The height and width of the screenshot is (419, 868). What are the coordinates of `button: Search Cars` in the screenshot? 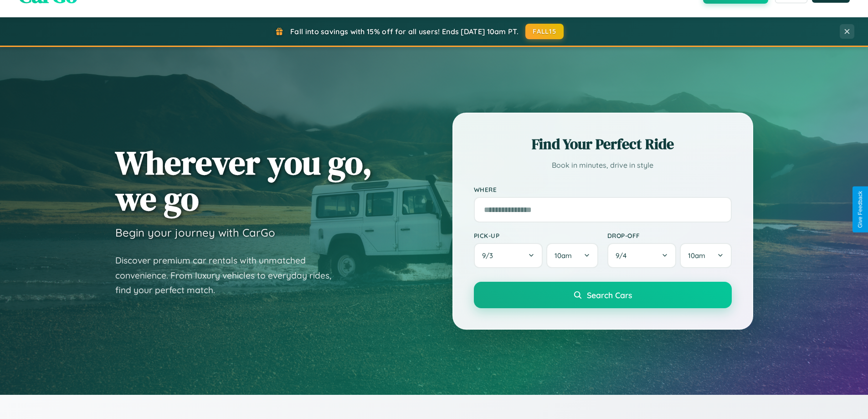 It's located at (603, 295).